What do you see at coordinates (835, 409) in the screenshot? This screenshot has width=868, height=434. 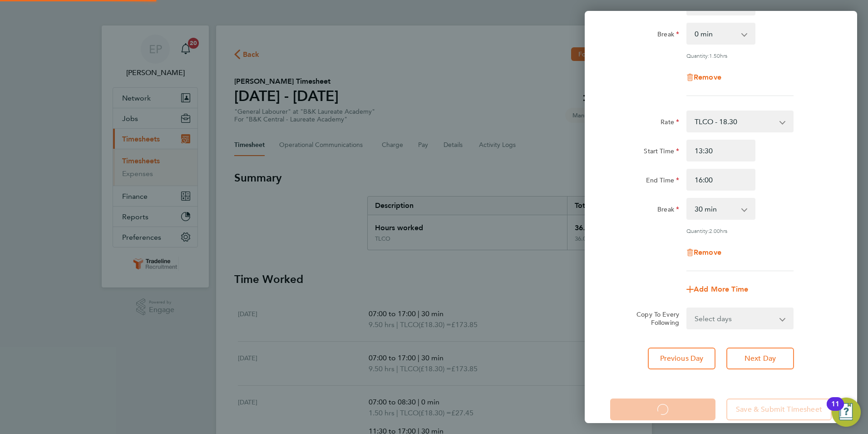 I see `div: 11` at bounding box center [835, 409].